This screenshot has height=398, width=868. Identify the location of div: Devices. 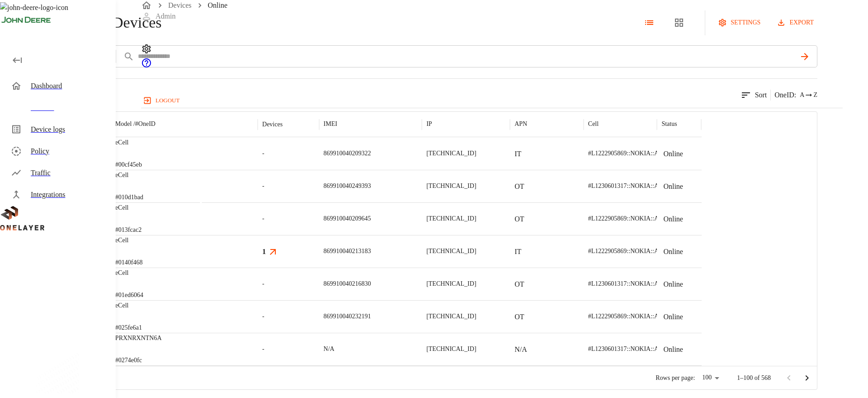
(272, 125).